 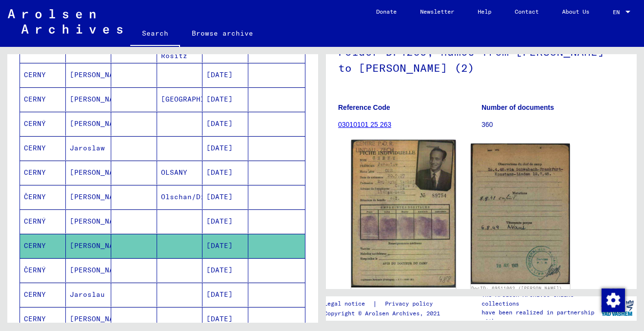 I want to click on a: Browse archive, so click(x=223, y=33).